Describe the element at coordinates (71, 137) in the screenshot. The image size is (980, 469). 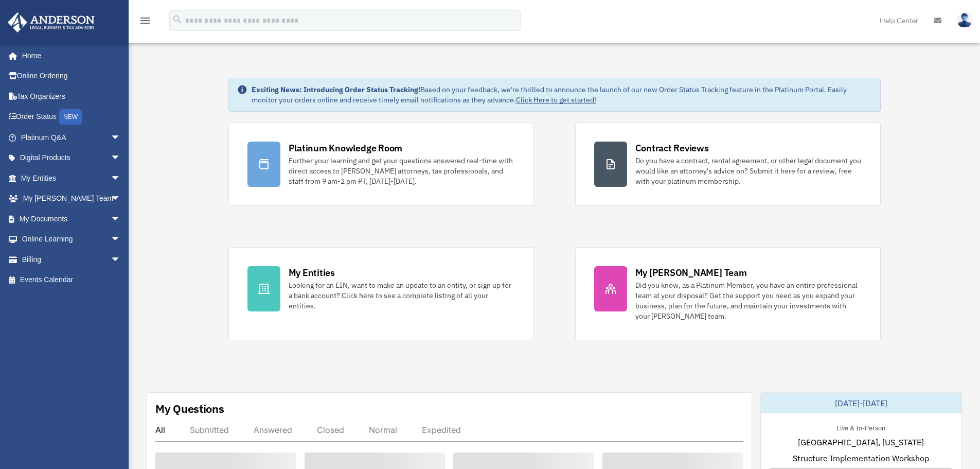
I see `a: Platinum Q&Aarrow_drop_down` at that location.